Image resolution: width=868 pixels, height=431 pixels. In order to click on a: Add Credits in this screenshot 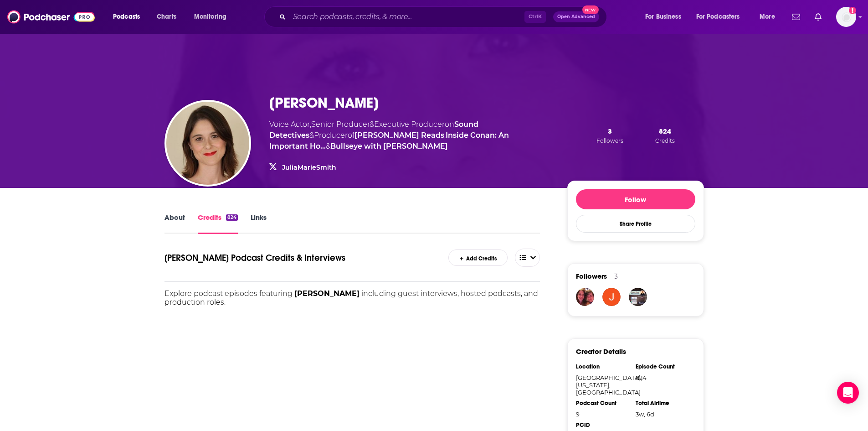, I will do `click(477, 257)`.